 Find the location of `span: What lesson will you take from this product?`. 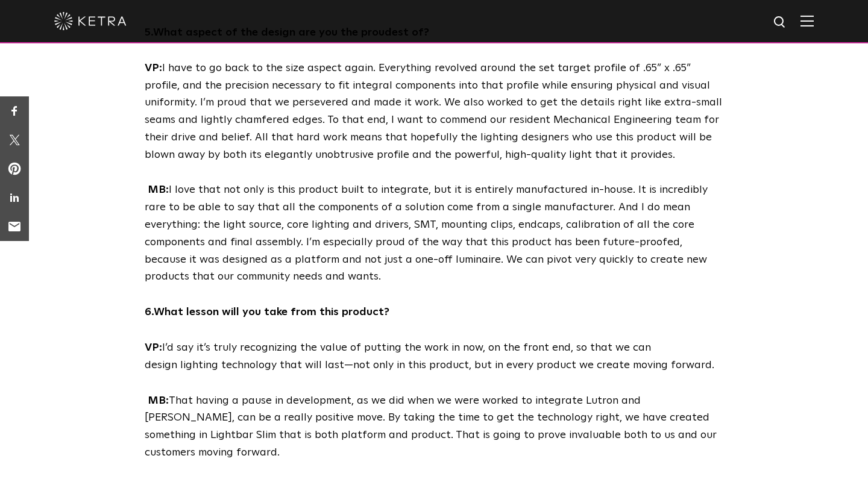

span: What lesson will you take from this product? is located at coordinates (271, 312).